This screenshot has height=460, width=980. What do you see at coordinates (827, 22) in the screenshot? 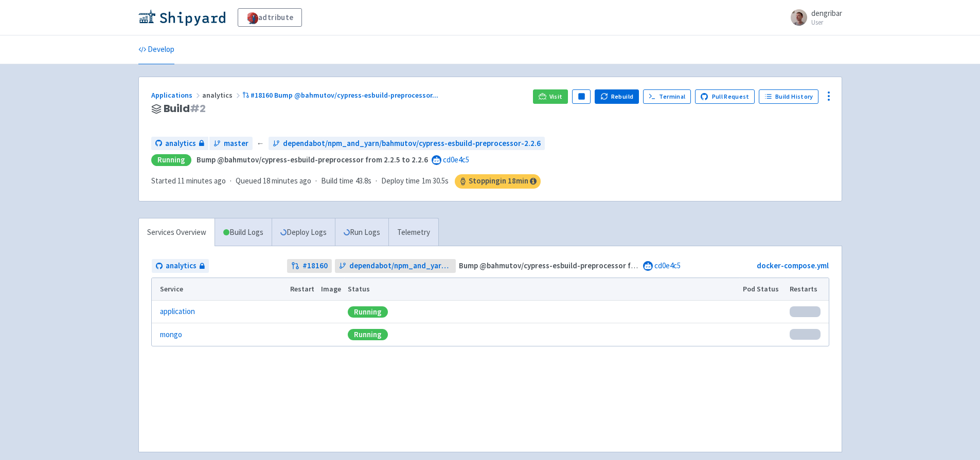
I see `small: User` at bounding box center [827, 22].